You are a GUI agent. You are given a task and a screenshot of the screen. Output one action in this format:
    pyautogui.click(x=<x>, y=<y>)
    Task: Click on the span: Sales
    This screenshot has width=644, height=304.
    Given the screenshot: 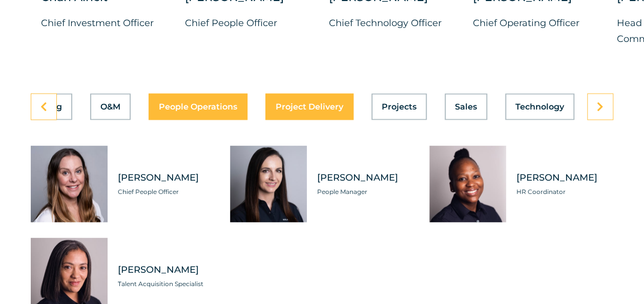 What is the action you would take?
    pyautogui.click(x=466, y=106)
    